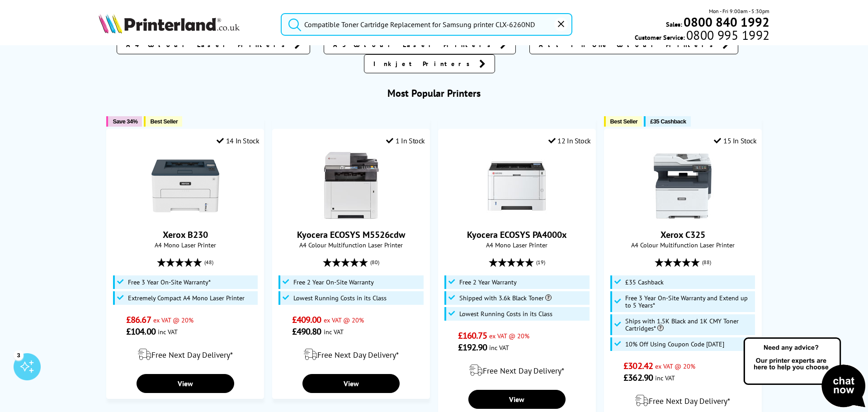  I want to click on span: Inkjet Printers, so click(425, 64).